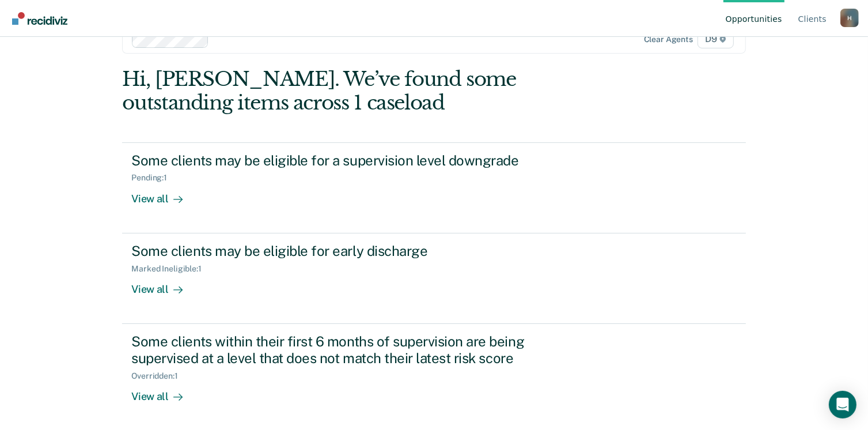 The height and width of the screenshot is (430, 868). What do you see at coordinates (434, 279) in the screenshot?
I see `a: Some clients may be eligible for early dischargeMarked Ineligible:1View all` at bounding box center [434, 279].